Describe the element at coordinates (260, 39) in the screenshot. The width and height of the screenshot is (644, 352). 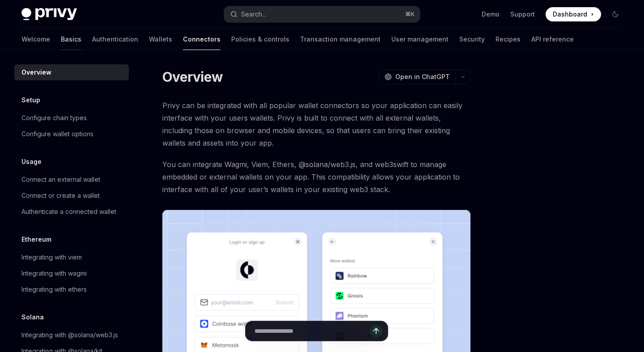
I see `a: Policies & controls` at that location.